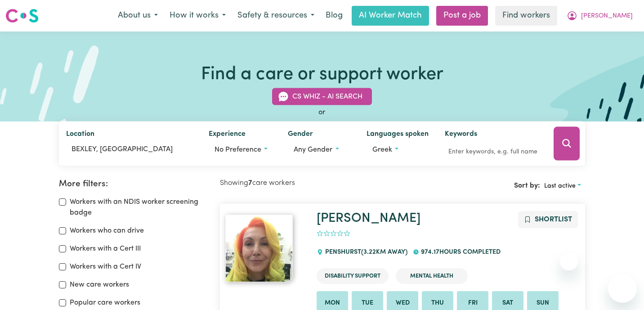 The image size is (644, 310). I want to click on span: ( 3.22 km away), so click(384, 252).